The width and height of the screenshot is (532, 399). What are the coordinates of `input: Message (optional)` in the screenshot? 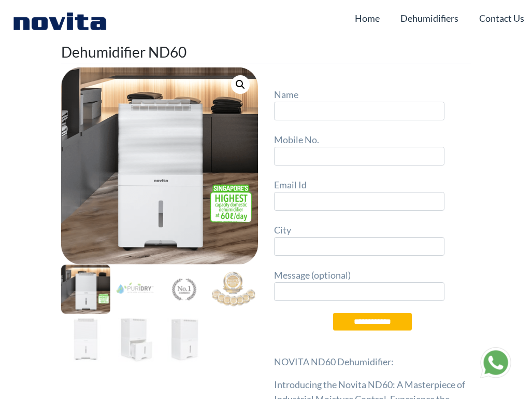 It's located at (359, 291).